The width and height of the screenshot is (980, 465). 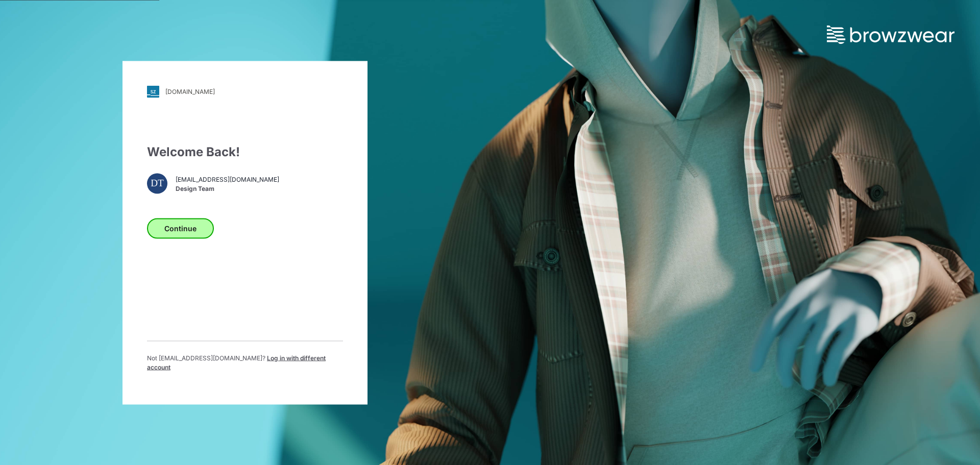 I want to click on img: browzwear-logo.73288ffb.svg, so click(x=891, y=35).